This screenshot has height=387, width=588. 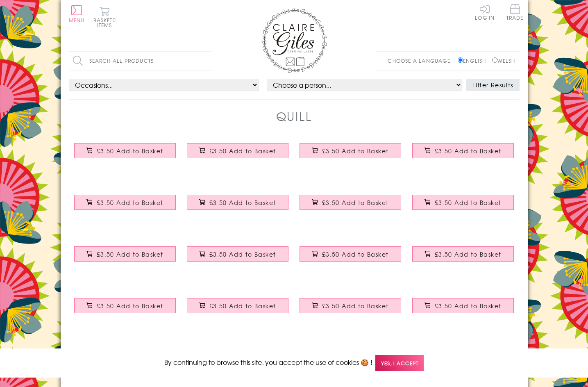 I want to click on a: Log In, so click(x=485, y=12).